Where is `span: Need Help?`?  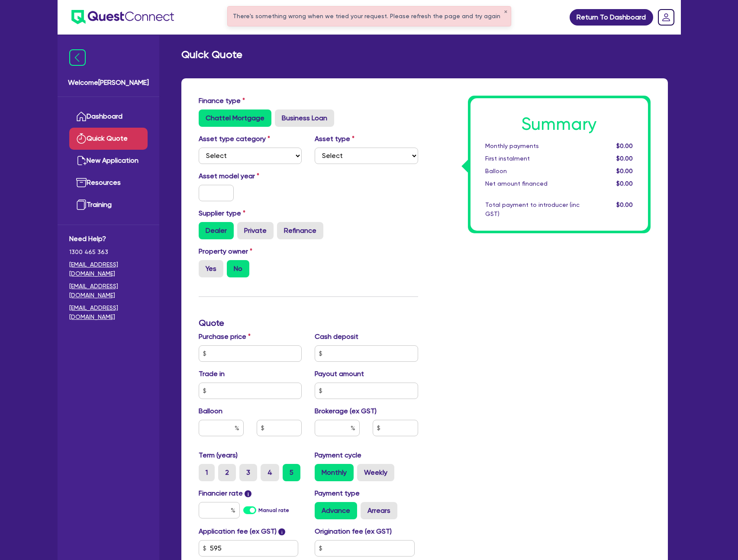
span: Need Help? is located at coordinates (108, 239).